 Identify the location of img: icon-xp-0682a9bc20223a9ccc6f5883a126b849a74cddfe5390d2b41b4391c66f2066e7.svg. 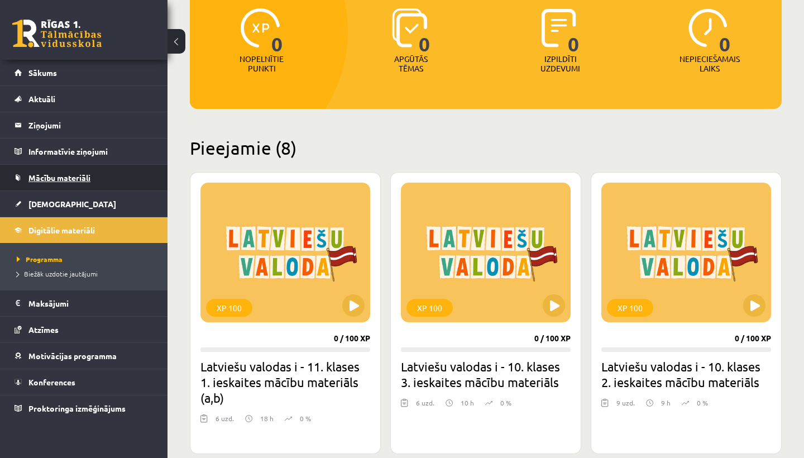
(260, 28).